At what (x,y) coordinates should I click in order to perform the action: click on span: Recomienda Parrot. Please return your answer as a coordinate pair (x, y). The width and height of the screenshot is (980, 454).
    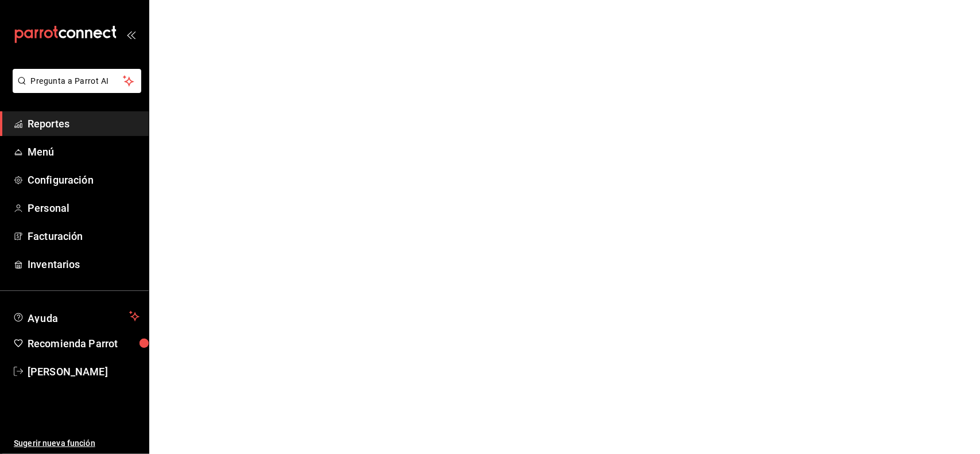
    Looking at the image, I should click on (84, 344).